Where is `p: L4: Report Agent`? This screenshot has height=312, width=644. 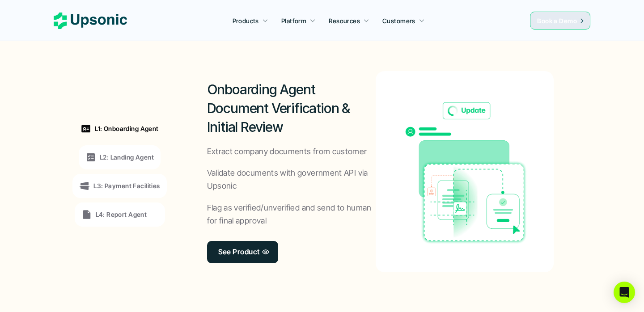
p: L4: Report Agent is located at coordinates (121, 214).